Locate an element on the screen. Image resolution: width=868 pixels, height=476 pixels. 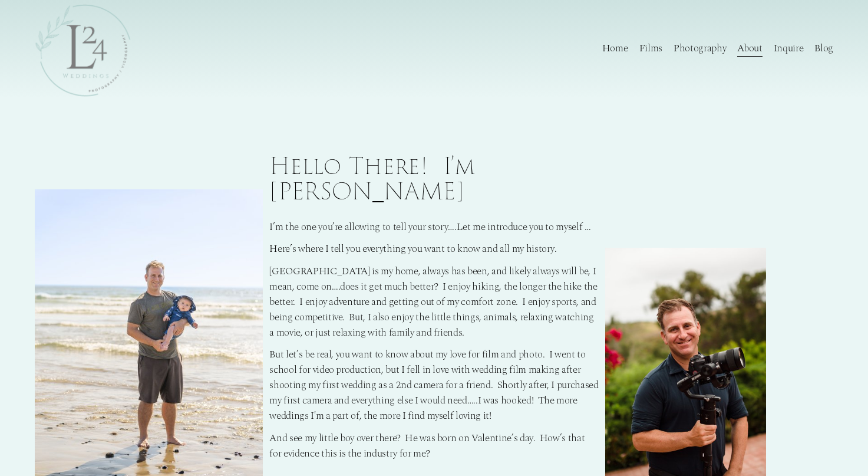
a: Inquire is located at coordinates (789, 49).